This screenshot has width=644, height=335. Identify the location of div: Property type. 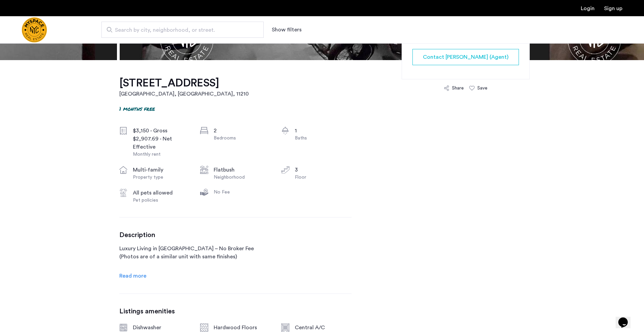
(161, 177).